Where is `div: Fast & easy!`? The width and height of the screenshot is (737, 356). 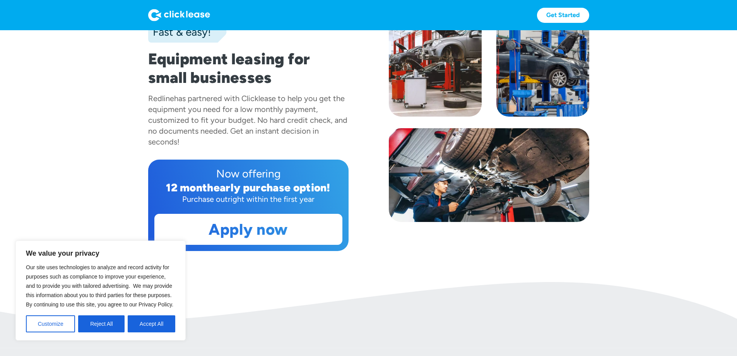
div: Fast & easy! is located at coordinates (180, 32).